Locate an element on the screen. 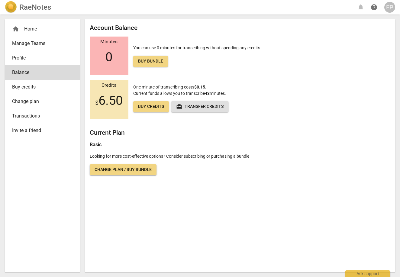  h2: Account Balance is located at coordinates (240, 28).